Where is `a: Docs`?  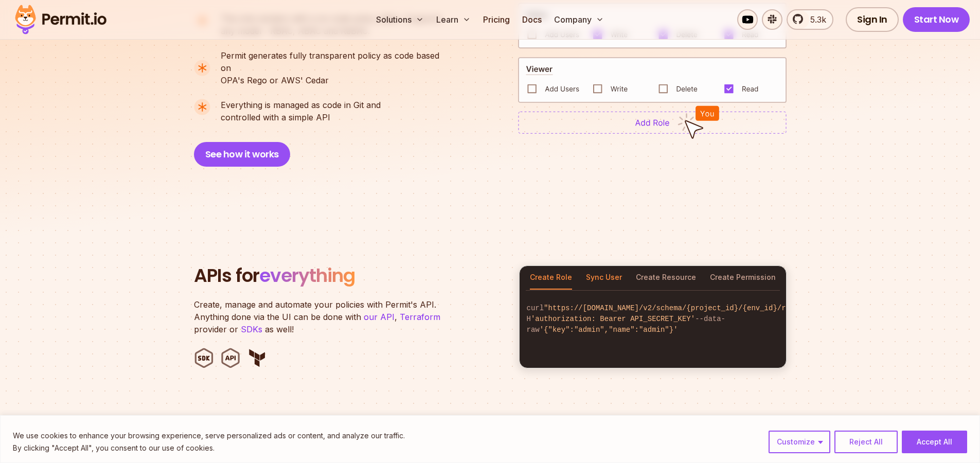
a: Docs is located at coordinates (532, 20).